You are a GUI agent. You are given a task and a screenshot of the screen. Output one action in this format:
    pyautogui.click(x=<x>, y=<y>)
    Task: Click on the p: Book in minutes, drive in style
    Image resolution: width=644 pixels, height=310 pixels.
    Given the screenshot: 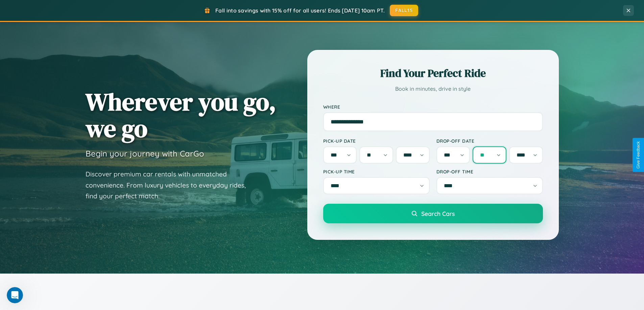 What is the action you would take?
    pyautogui.click(x=433, y=89)
    